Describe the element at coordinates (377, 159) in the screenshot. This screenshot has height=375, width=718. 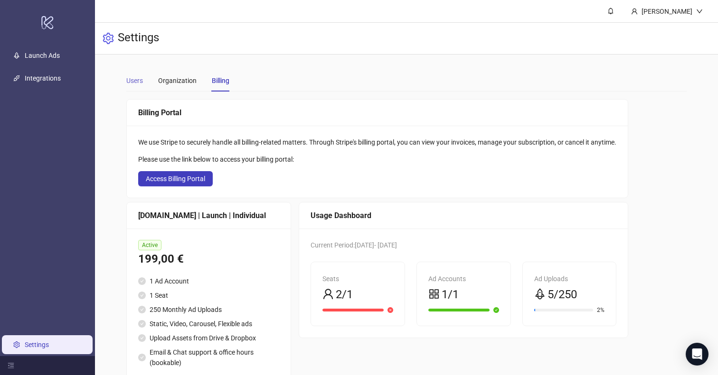
I see `div: Please use the link below to access your billing portal:` at that location.